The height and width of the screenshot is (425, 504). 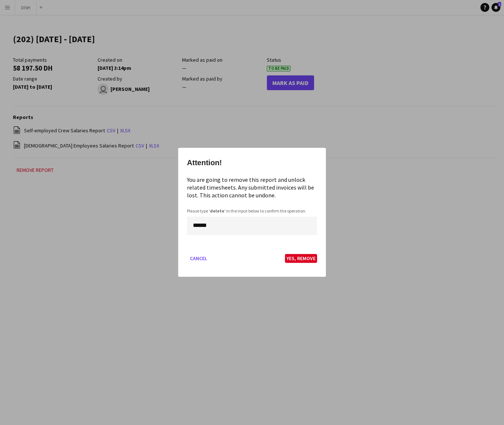 I want to click on div: Please type ' ' in the input below to confirm the operation., so click(x=252, y=211).